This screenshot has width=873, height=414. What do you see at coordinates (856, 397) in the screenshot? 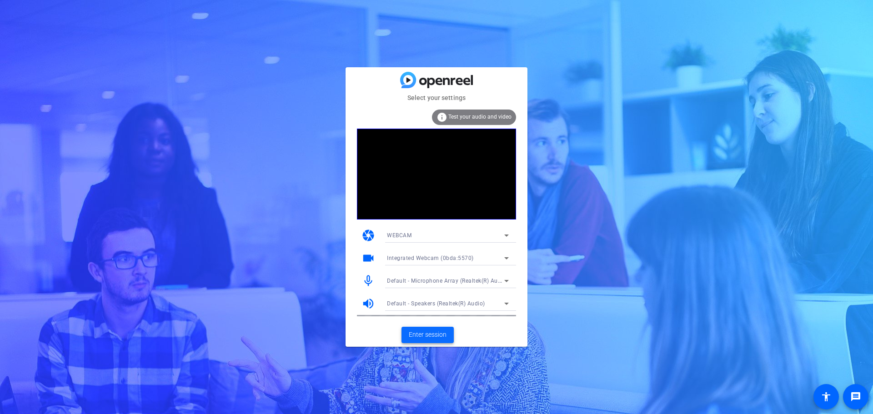
I see `mat-icon: message` at bounding box center [856, 397].